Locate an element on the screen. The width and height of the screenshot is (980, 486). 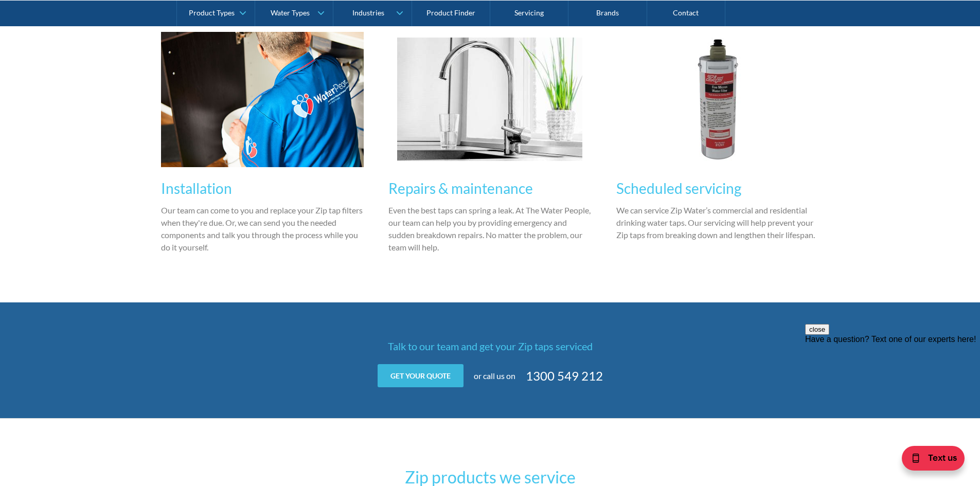
span: Text us is located at coordinates (65, 22).